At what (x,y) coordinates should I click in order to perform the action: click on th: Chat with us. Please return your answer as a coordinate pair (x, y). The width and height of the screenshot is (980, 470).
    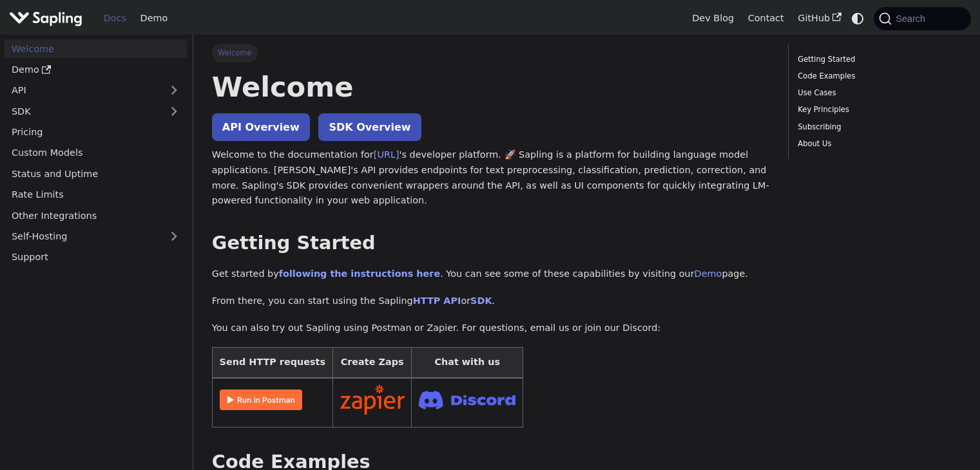
    Looking at the image, I should click on (467, 363).